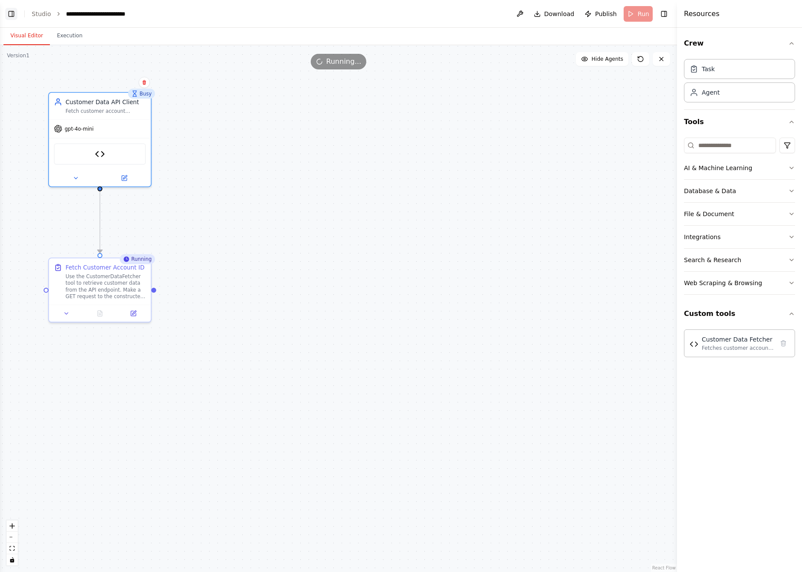 This screenshot has width=802, height=572. Describe the element at coordinates (12, 549) in the screenshot. I see `button: fit view` at that location.